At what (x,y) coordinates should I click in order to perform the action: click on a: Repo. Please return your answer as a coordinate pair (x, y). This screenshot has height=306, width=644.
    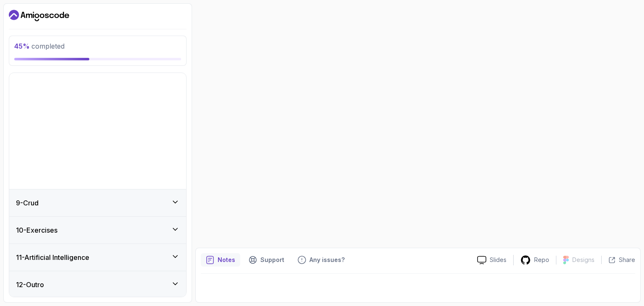
    Looking at the image, I should click on (535, 260).